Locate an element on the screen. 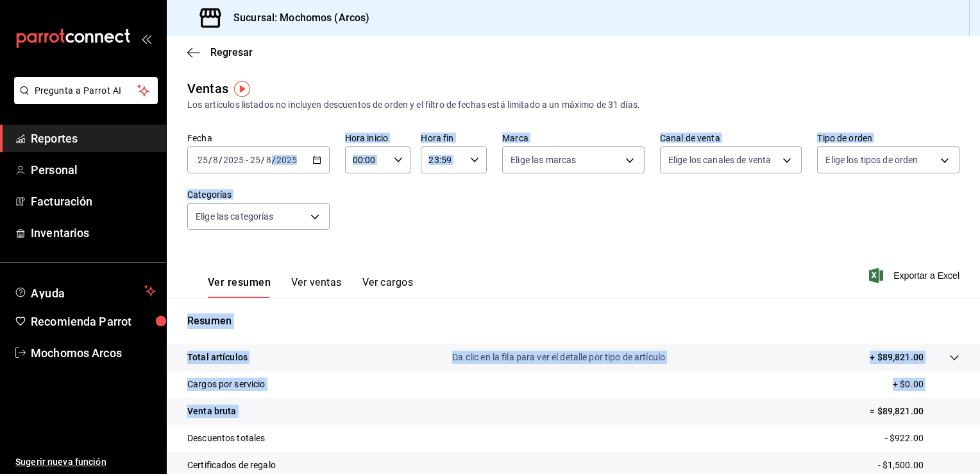 Image resolution: width=980 pixels, height=474 pixels. button: Marcador de información sobre herramientas is located at coordinates (242, 88).